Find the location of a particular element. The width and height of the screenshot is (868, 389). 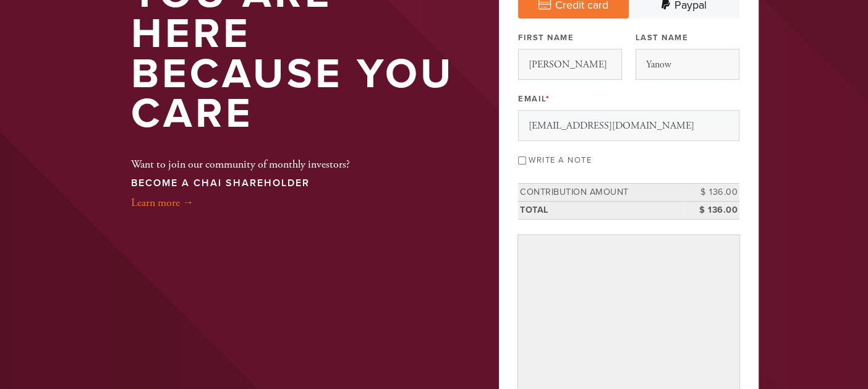

td: Total is located at coordinates (601, 209).